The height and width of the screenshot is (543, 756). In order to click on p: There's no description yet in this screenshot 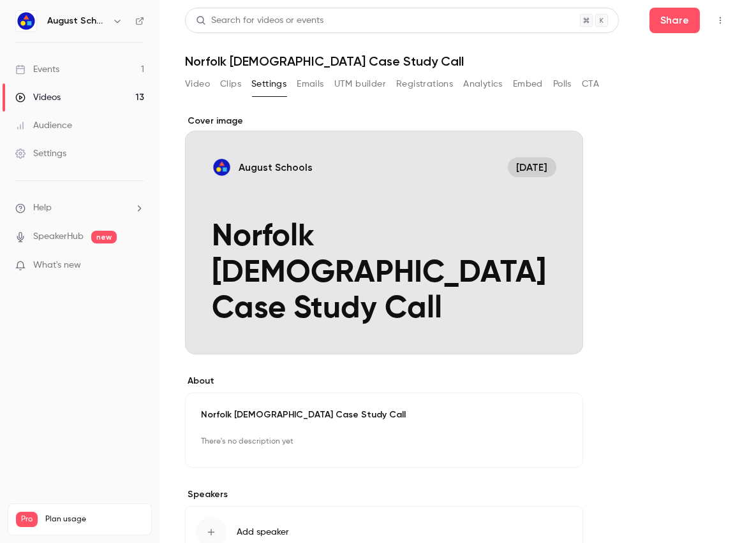, I will do `click(384, 442)`.